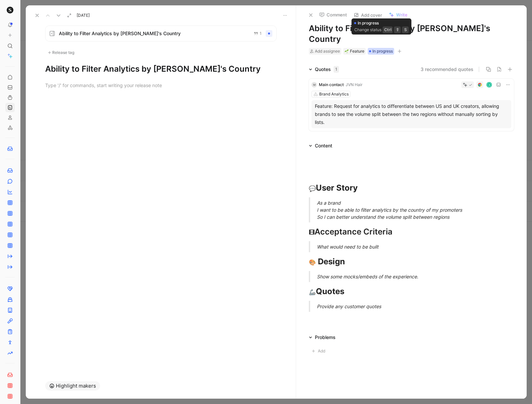 The width and height of the screenshot is (532, 404). What do you see at coordinates (327, 69) in the screenshot?
I see `div: Quotes` at bounding box center [327, 69].